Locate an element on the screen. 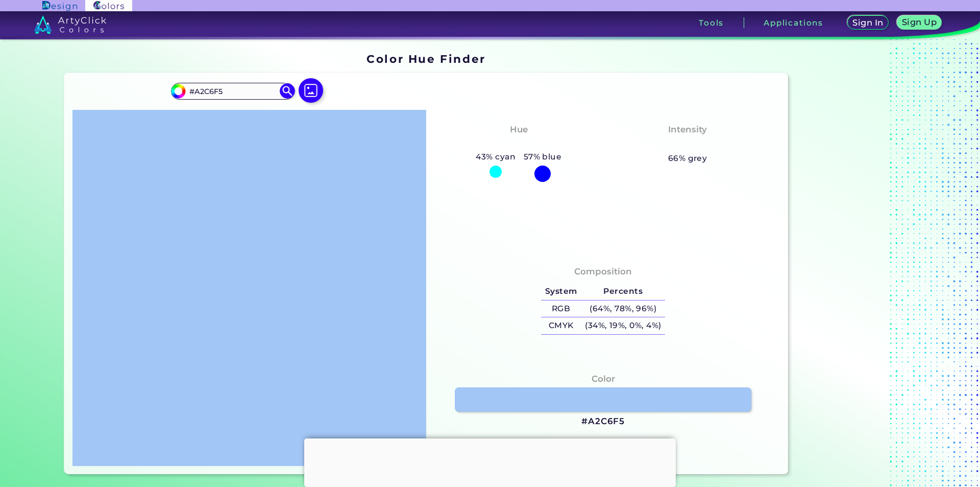  h5: (34%, 19%, 0%, 4%) is located at coordinates (623, 326).